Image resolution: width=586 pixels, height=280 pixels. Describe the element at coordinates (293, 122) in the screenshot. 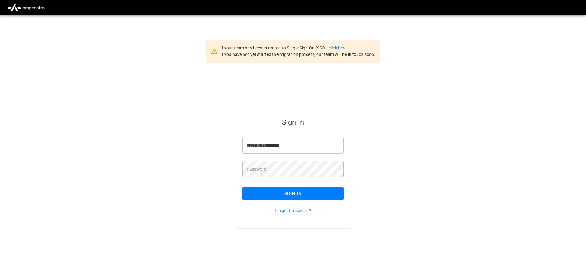

I see `h5: Sign In` at that location.